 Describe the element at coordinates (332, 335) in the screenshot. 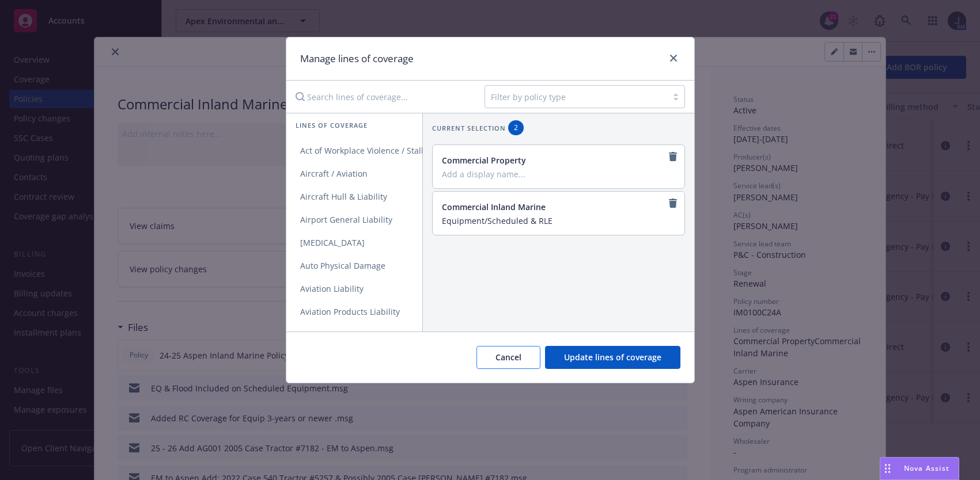

I see `span: Blanket Accident` at that location.